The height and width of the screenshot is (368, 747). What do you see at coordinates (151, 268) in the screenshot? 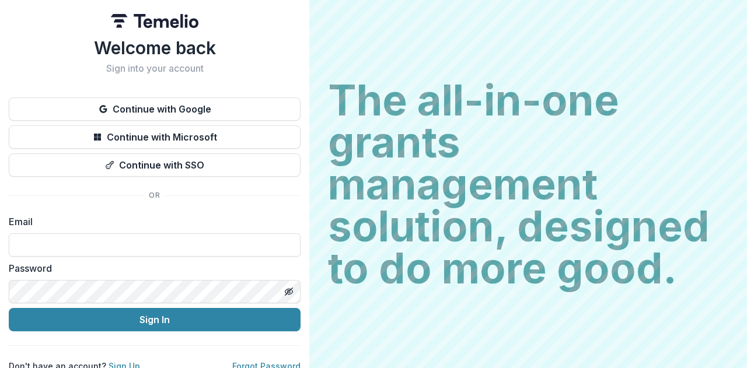
I see `label: Password` at bounding box center [151, 268].